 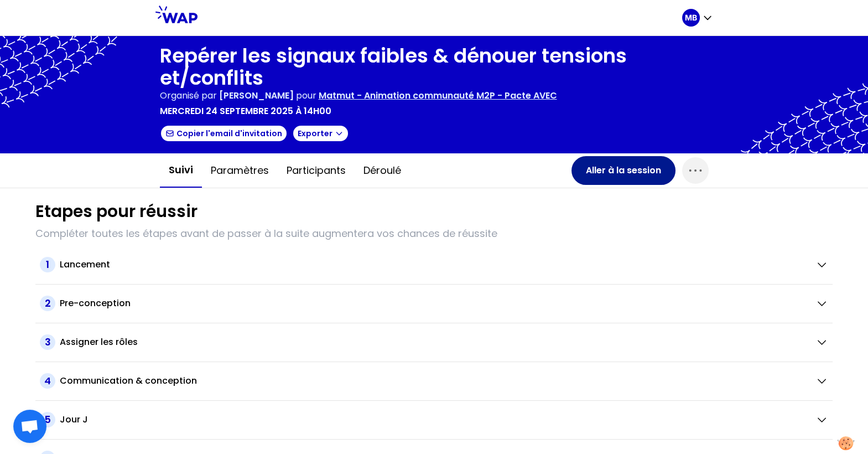 I want to click on button: Paramètres, so click(x=240, y=170).